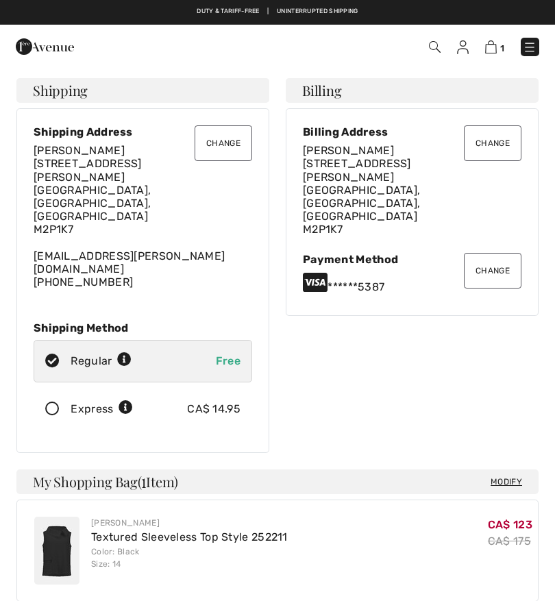  Describe the element at coordinates (101, 361) in the screenshot. I see `div: Regular` at that location.